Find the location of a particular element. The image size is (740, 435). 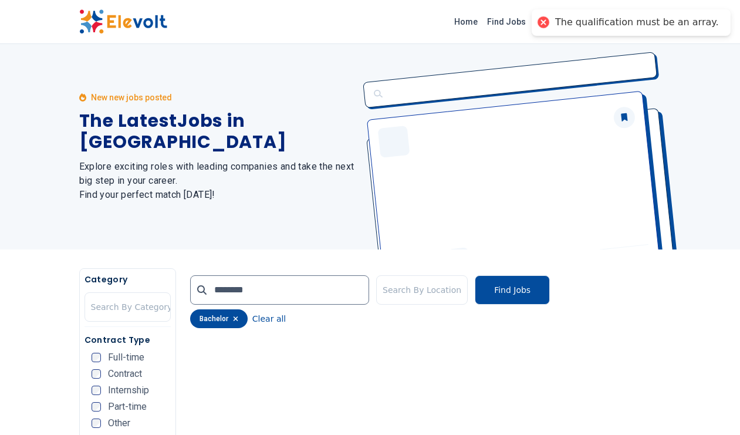

div: bachelor is located at coordinates (219, 319).